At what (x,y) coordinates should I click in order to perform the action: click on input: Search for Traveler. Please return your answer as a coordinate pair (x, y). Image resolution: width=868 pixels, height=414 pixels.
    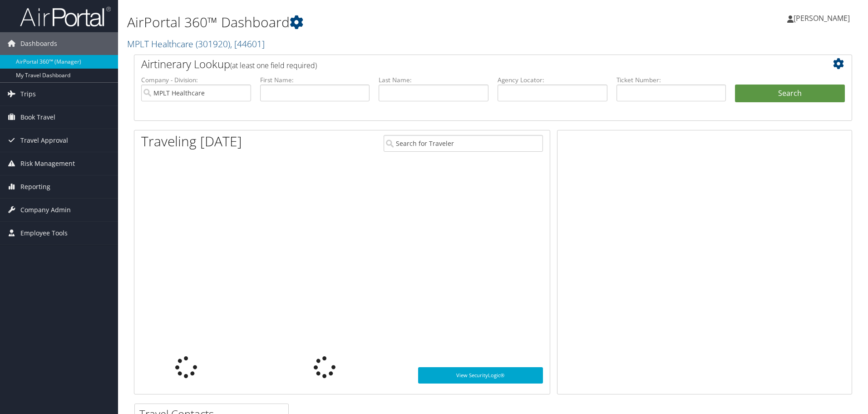
    Looking at the image, I should click on (463, 143).